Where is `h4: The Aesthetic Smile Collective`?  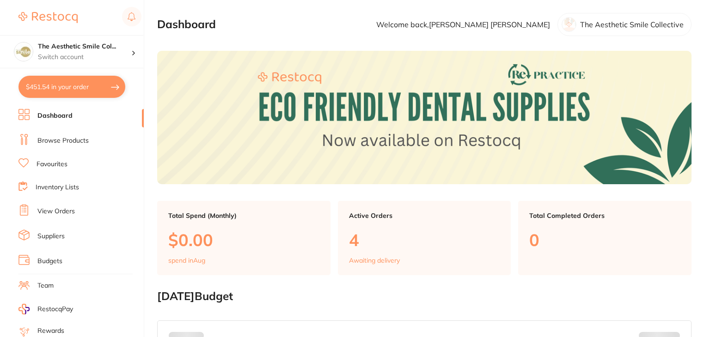 h4: The Aesthetic Smile Collective is located at coordinates (85, 47).